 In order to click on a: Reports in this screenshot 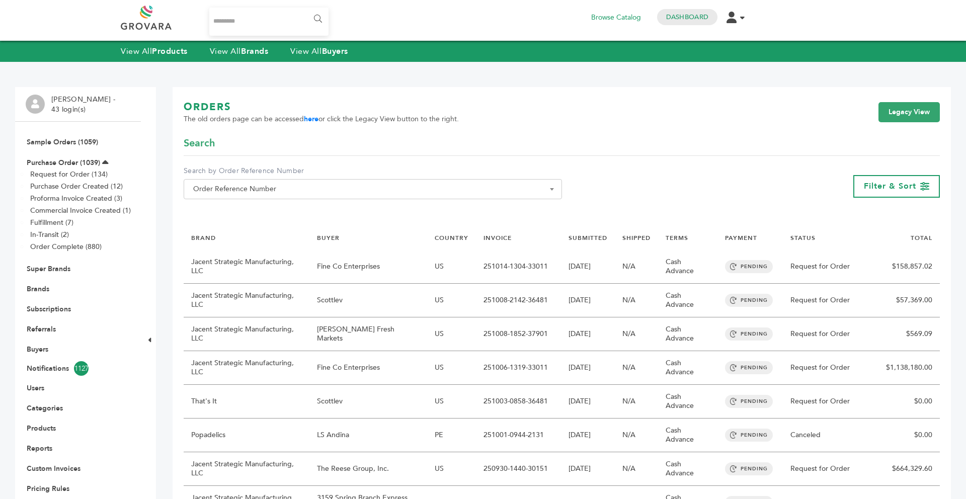, I will do `click(39, 448)`.